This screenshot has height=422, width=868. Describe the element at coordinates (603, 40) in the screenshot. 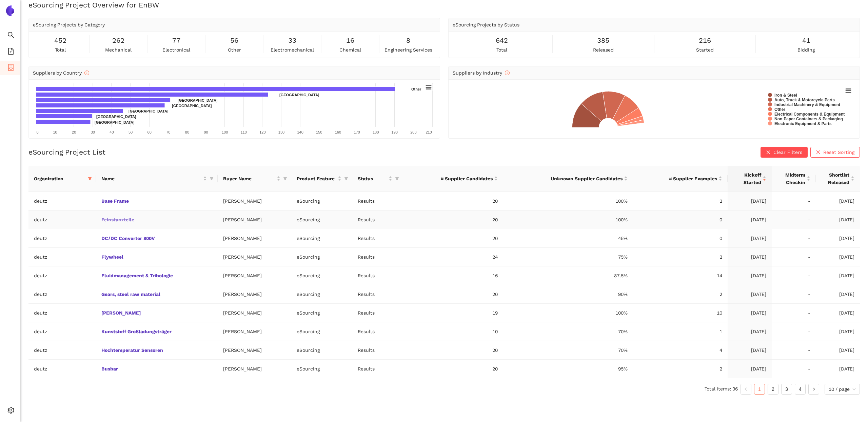

I see `span: 385` at that location.